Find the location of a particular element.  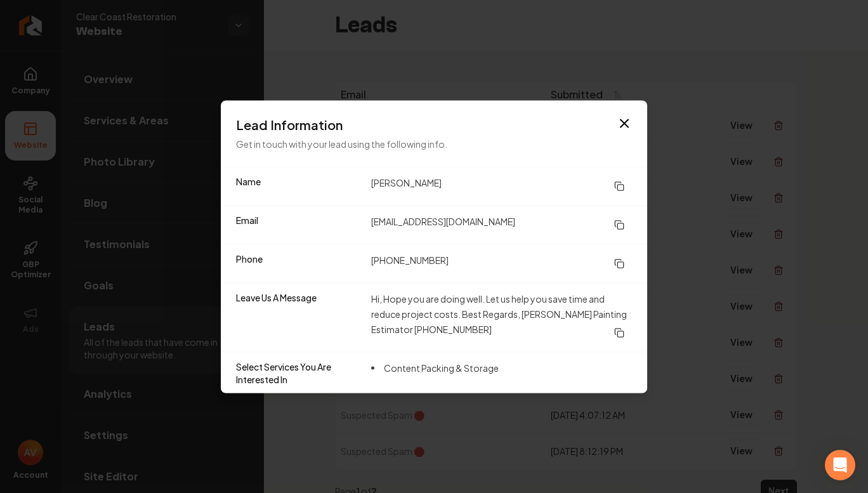

dt: Phone is located at coordinates (298, 263).